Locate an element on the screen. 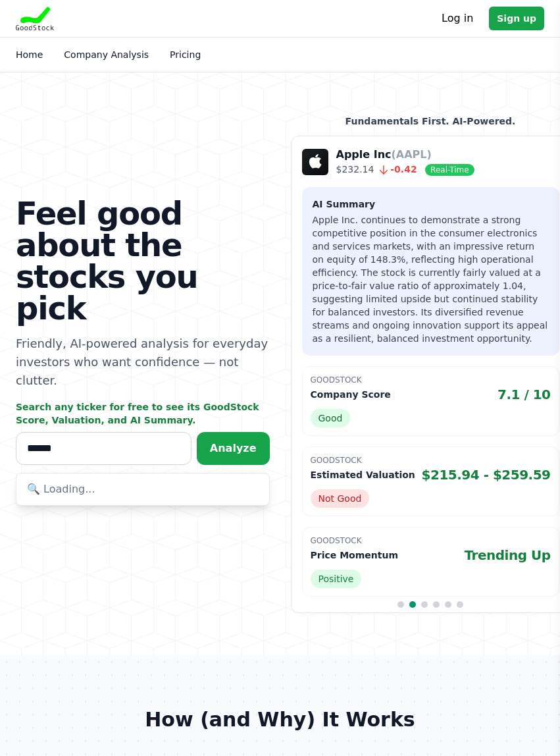 The image size is (560, 756). a: Sign up is located at coordinates (516, 19).